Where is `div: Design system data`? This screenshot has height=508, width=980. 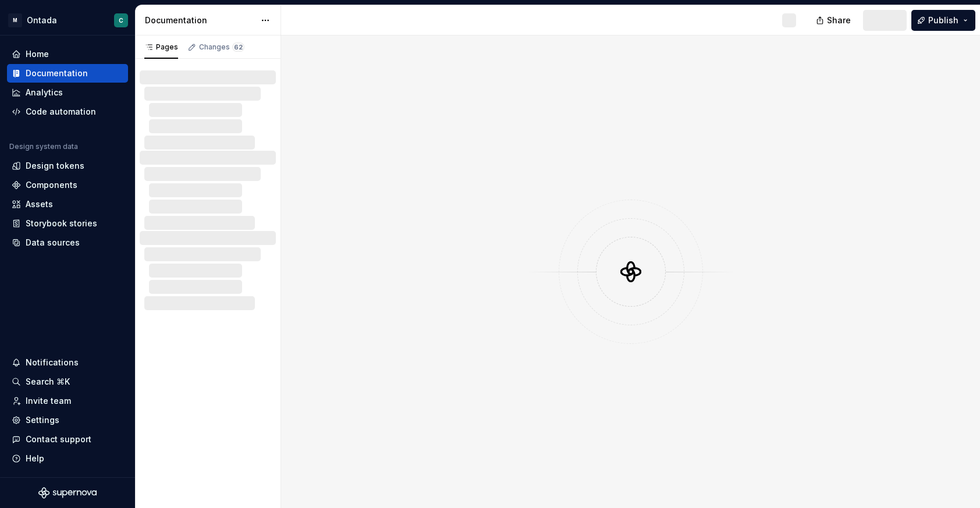
div: Design system data is located at coordinates (44, 147).